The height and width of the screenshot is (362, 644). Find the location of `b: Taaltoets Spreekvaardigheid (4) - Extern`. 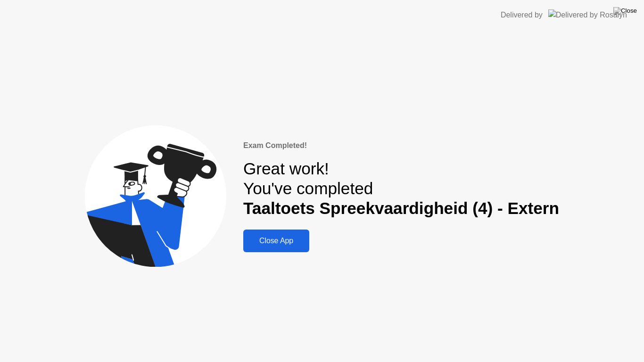

b: Taaltoets Spreekvaardigheid (4) - Extern is located at coordinates (401, 208).